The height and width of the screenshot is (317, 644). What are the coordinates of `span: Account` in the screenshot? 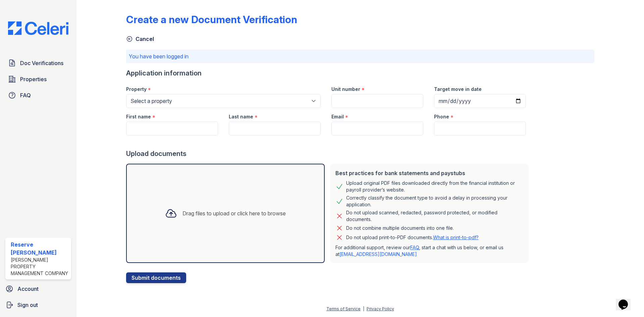 It's located at (28, 289).